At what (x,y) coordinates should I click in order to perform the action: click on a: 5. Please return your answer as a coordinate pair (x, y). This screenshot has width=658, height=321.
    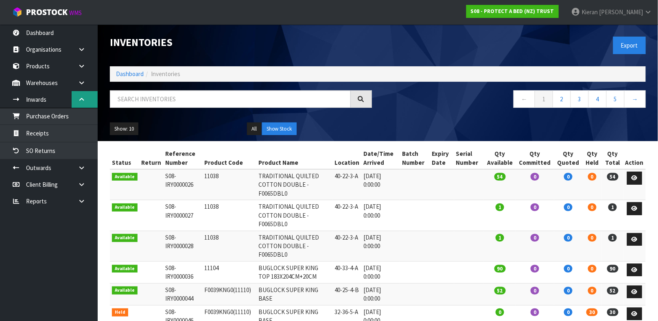
    Looking at the image, I should click on (615, 99).